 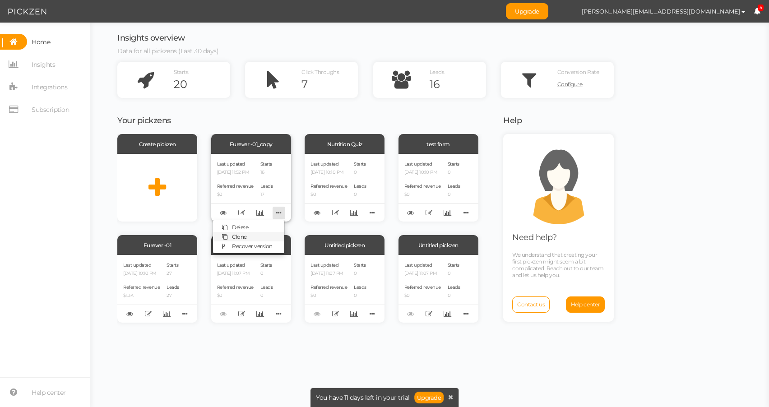 What do you see at coordinates (267, 172) in the screenshot?
I see `p: 16` at bounding box center [267, 172].